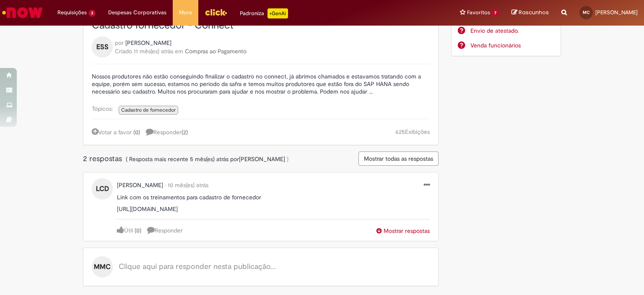 The height and width of the screenshot is (295, 644). What do you see at coordinates (185, 132) in the screenshot?
I see `span: 2` at bounding box center [185, 132].